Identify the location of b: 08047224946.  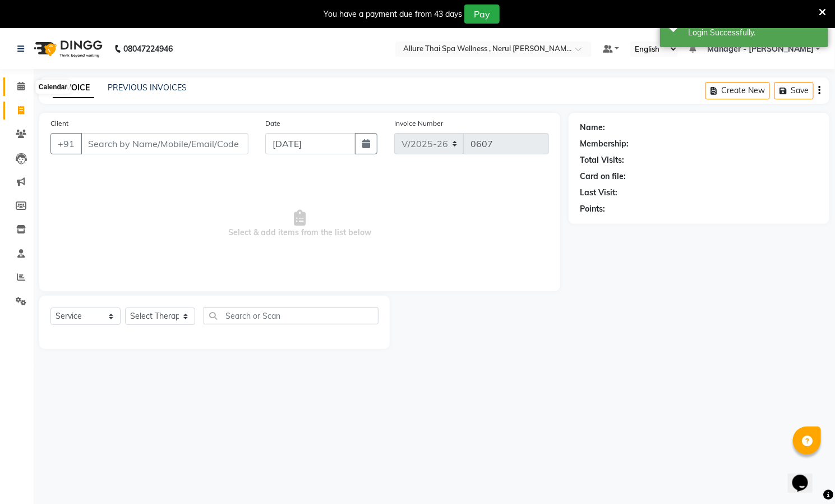
(148, 49).